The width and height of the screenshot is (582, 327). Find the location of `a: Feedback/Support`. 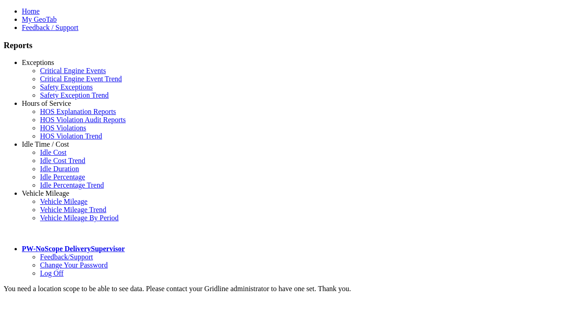

a: Feedback/Support is located at coordinates (66, 257).